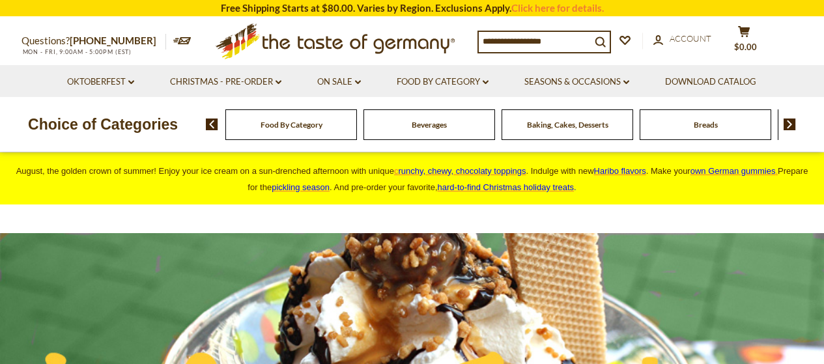 This screenshot has height=364, width=824. What do you see at coordinates (620, 171) in the screenshot?
I see `span: Haribo flavors` at bounding box center [620, 171].